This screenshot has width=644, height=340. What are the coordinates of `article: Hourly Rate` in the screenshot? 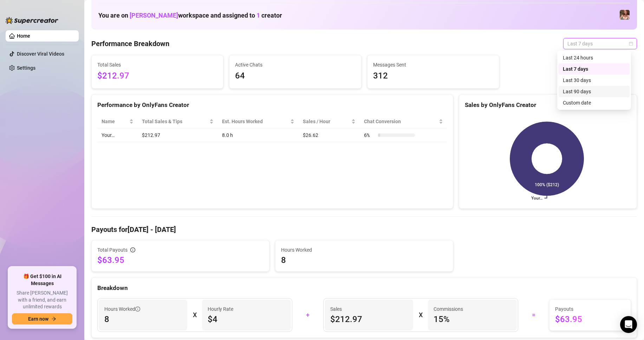 It's located at (220, 309).